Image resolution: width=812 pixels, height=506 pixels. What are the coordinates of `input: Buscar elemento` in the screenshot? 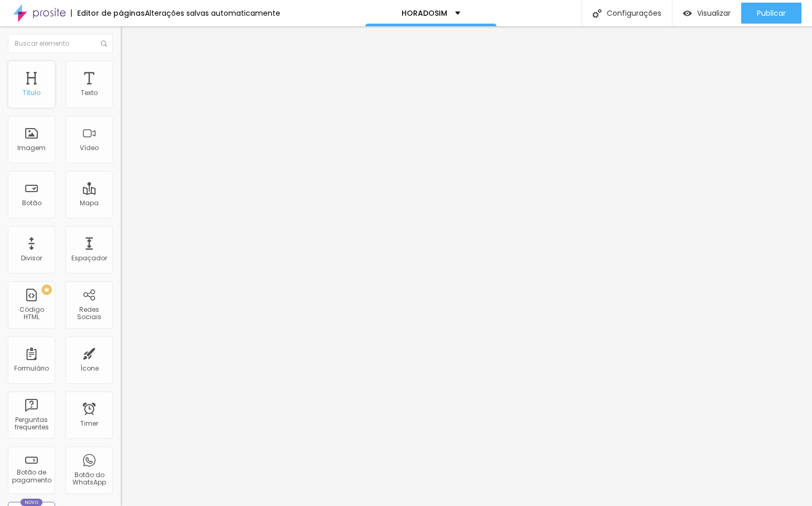 It's located at (61, 43).